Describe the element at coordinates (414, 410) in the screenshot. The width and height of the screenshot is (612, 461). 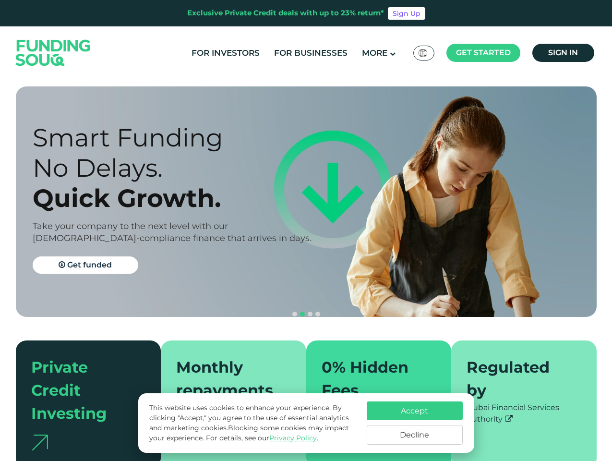
I see `button: Accept` at that location.